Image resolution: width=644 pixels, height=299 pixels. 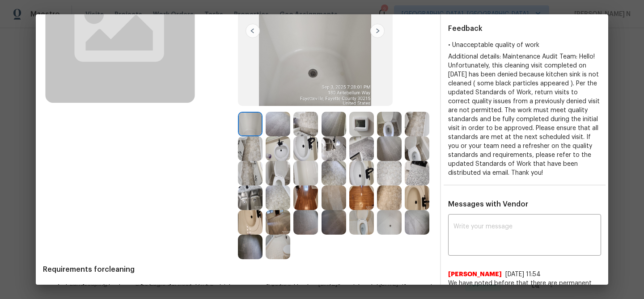 What do you see at coordinates (524, 115) in the screenshot?
I see `span: Additional details: Maintenance Audit Team: Hello! Unfortunately, this cleaning visit completed o...` at bounding box center [524, 115].